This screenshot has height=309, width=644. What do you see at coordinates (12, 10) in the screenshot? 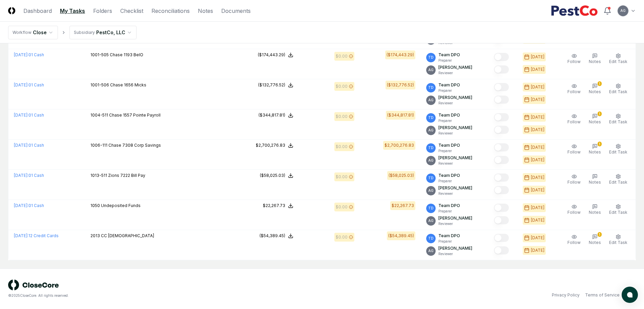
I see `img: Logo` at bounding box center [12, 10].